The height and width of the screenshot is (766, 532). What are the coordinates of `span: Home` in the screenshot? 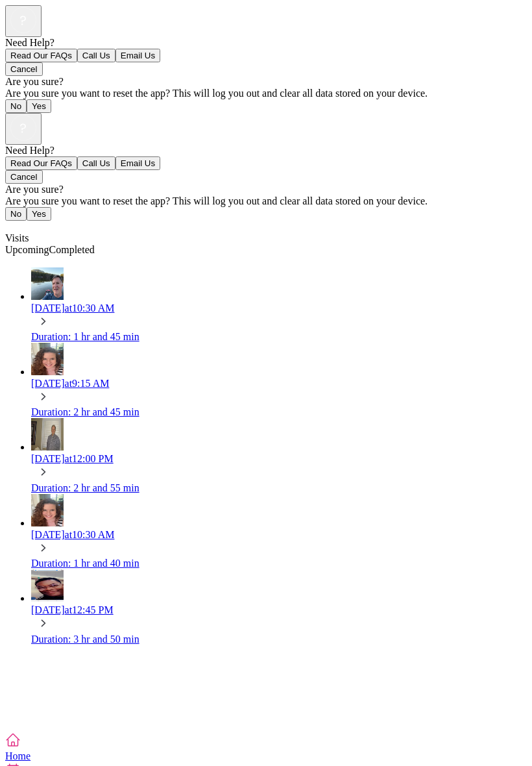 It's located at (17, 755).